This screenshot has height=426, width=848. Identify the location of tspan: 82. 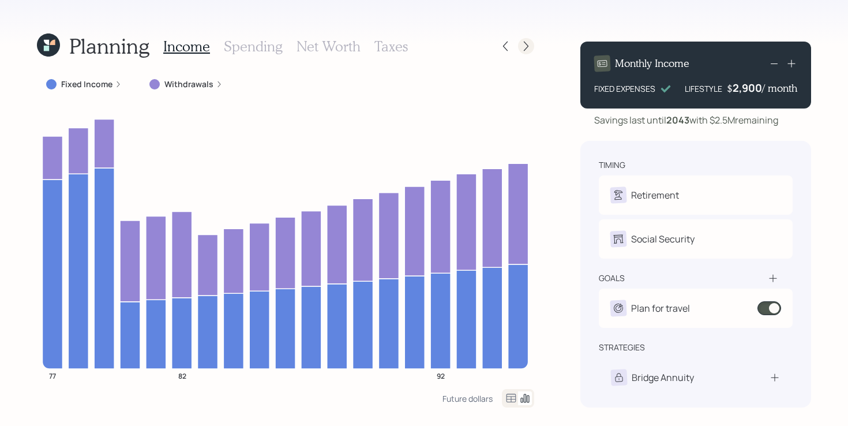
(182, 375).